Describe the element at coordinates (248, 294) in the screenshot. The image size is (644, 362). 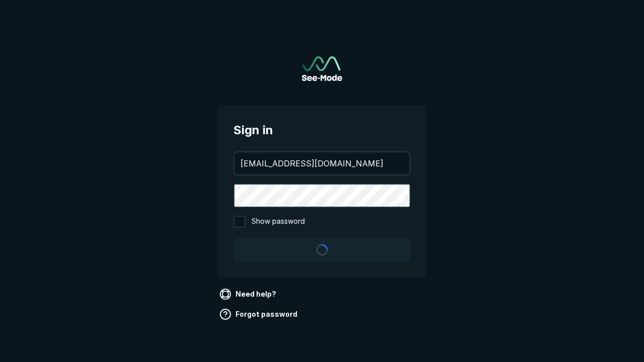
I see `a: Need help?` at that location.